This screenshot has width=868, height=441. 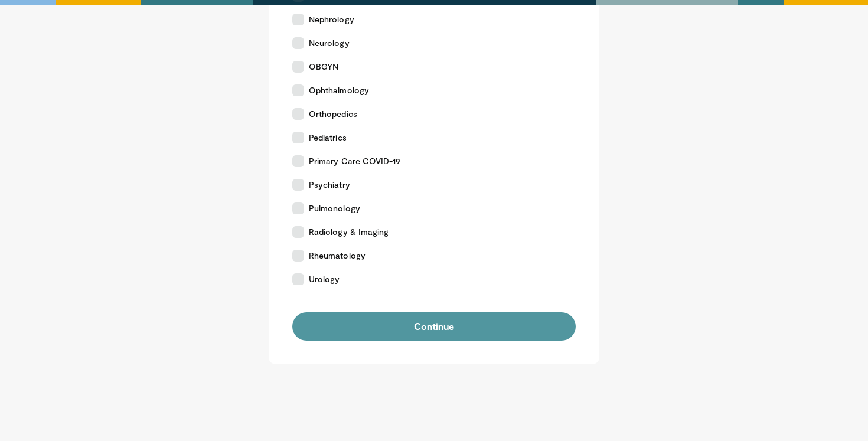 What do you see at coordinates (324, 279) in the screenshot?
I see `span: Urology` at bounding box center [324, 279].